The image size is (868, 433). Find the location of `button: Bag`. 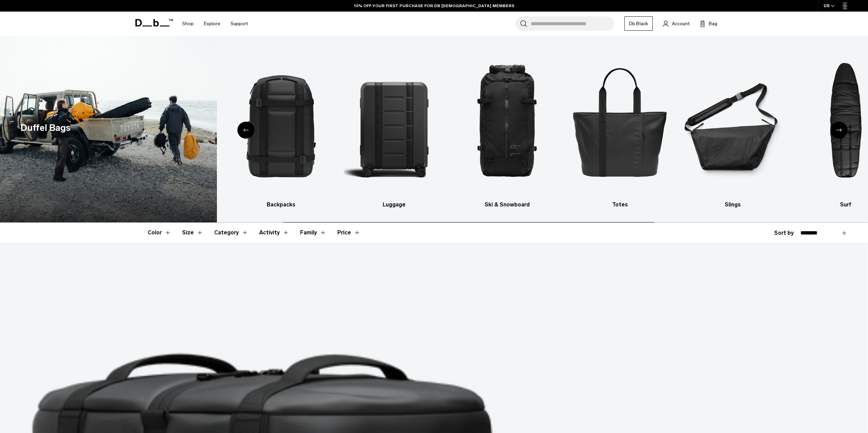

button: Bag is located at coordinates (709, 23).